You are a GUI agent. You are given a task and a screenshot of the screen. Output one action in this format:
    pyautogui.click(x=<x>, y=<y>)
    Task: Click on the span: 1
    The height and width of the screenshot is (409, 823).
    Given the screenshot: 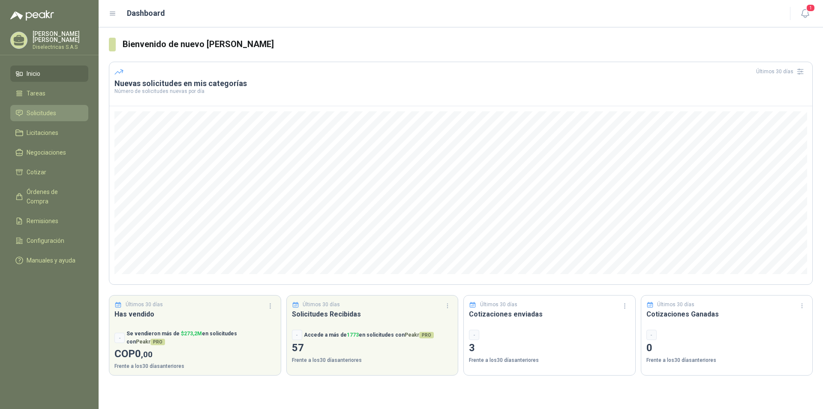 What is the action you would take?
    pyautogui.click(x=811, y=8)
    